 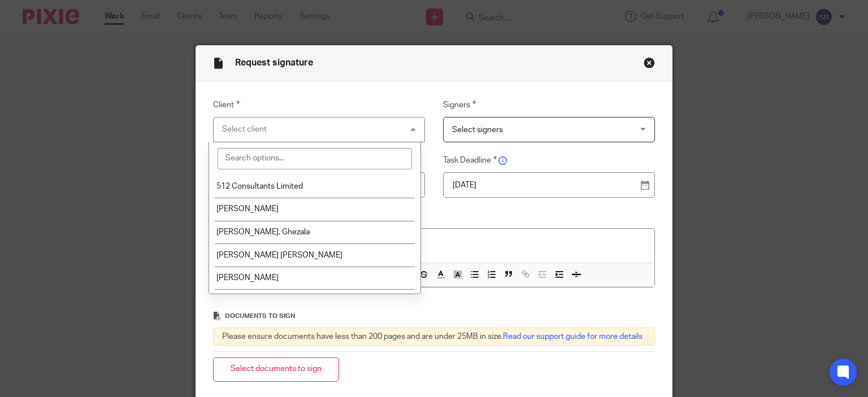 I want to click on label: Client, so click(x=319, y=105).